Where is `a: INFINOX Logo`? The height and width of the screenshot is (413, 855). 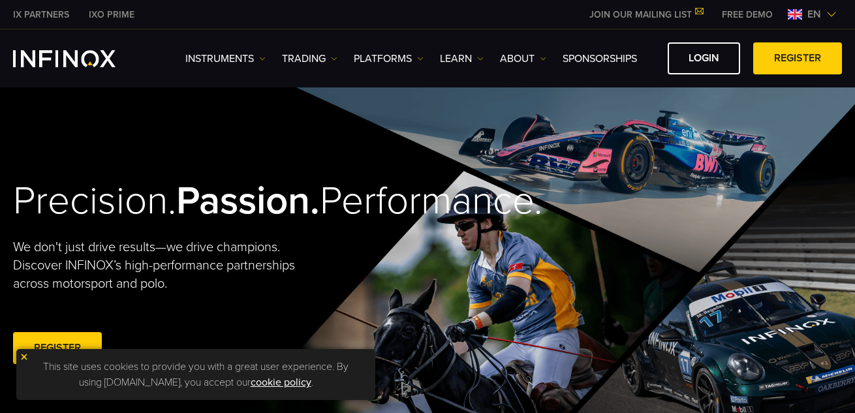
a: INFINOX Logo is located at coordinates (80, 59).